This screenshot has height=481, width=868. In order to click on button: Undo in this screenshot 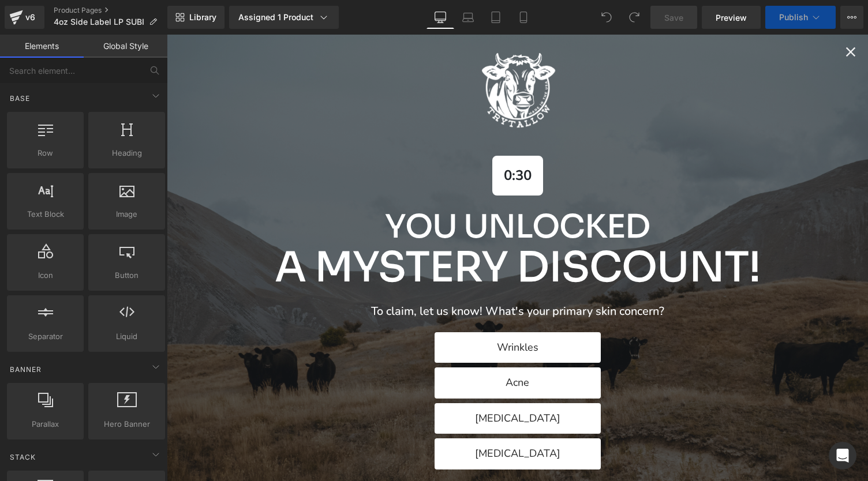, I will do `click(606, 17)`.